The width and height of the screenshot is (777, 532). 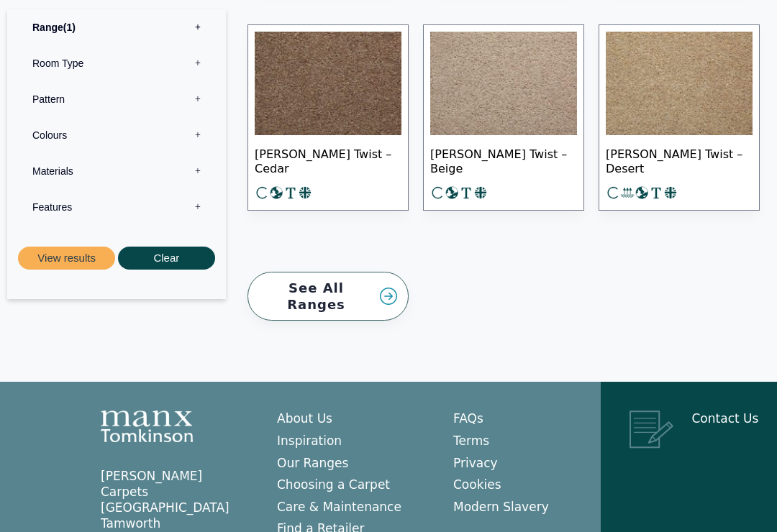 I want to click on span: 1, so click(x=69, y=27).